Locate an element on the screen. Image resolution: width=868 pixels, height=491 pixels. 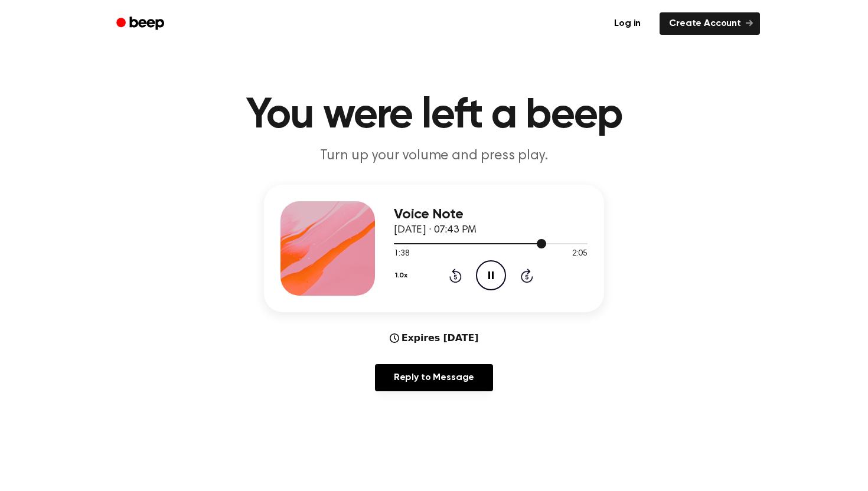
a: Beep is located at coordinates (141, 23).